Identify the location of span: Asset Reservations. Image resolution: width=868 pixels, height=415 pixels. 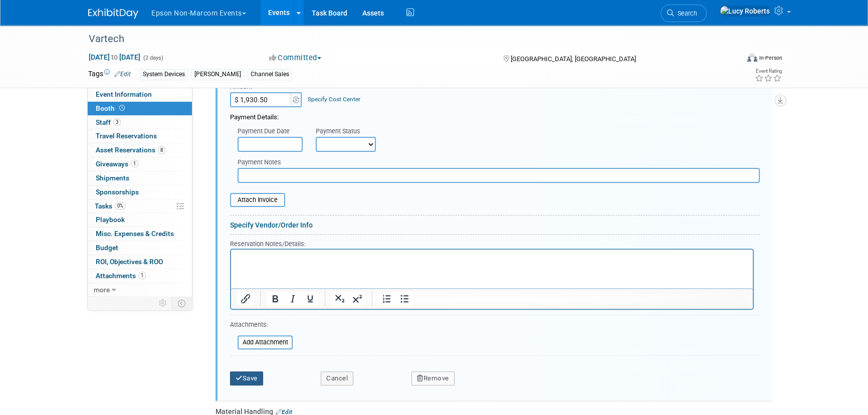
(130, 150).